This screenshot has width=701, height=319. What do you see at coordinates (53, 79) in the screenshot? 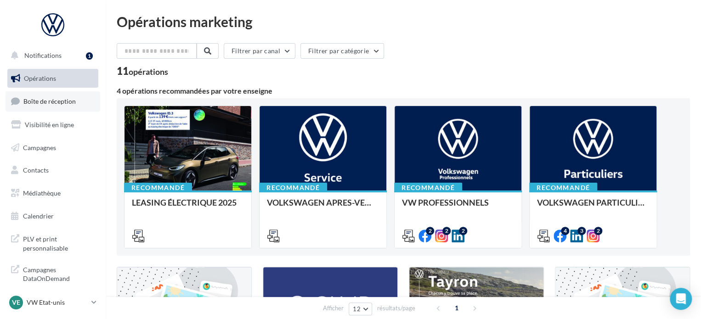
I see `a: Opérations` at bounding box center [53, 79].